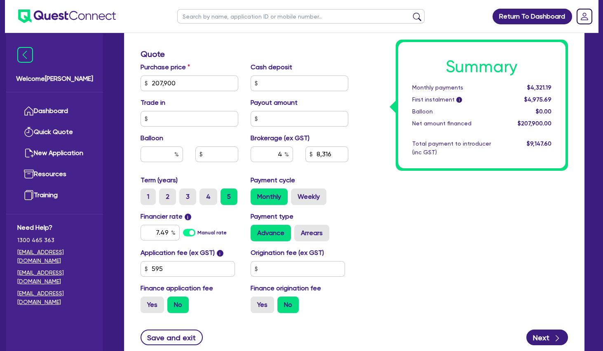 The height and width of the screenshot is (351, 603). Describe the element at coordinates (532, 16) in the screenshot. I see `a: Return To Dashboard` at that location.